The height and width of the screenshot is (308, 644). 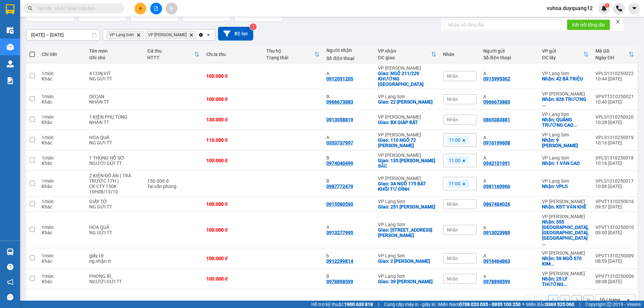 I want to click on input: Selected VP Lạng Sơn, VP Minh Khai., so click(x=198, y=35).